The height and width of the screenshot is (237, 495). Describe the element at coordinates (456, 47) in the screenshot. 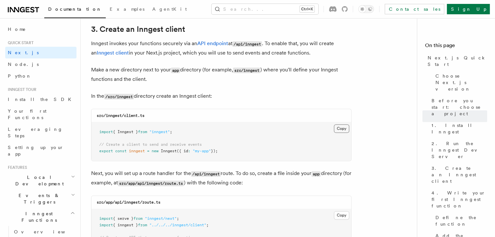

I see `h4: On this page` at that location.